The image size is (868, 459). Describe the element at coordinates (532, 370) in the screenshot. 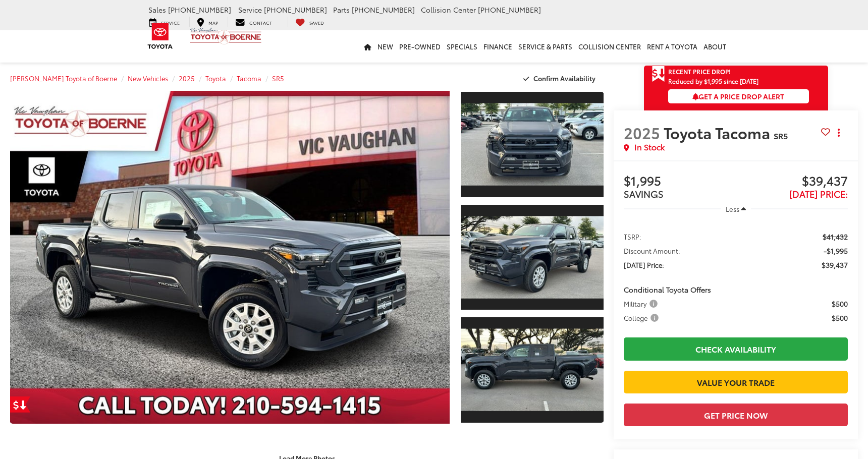

I see `a: Expand Photo 3` at that location.